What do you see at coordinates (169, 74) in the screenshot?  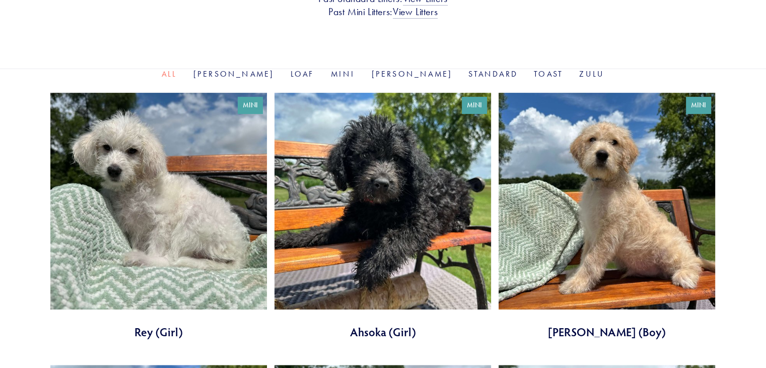 I see `a: All` at bounding box center [169, 74].